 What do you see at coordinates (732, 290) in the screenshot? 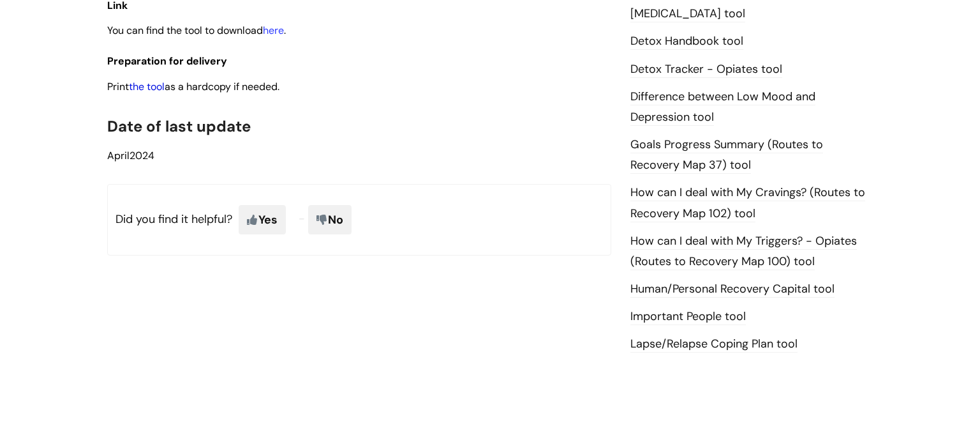
I see `a: Human/Personal Recovery Capital tool` at bounding box center [732, 290].